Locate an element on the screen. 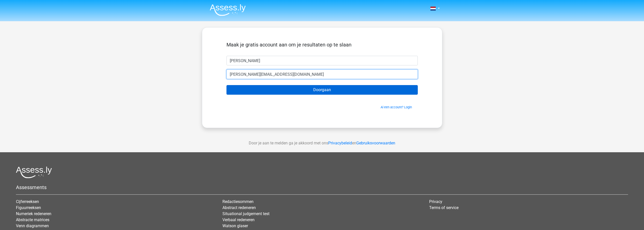 The image size is (644, 230). a: Situational judgement test is located at coordinates (246, 214).